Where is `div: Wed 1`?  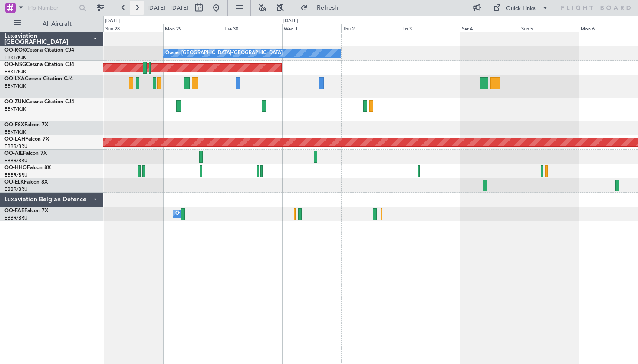
div: Wed 1 is located at coordinates (312, 28).